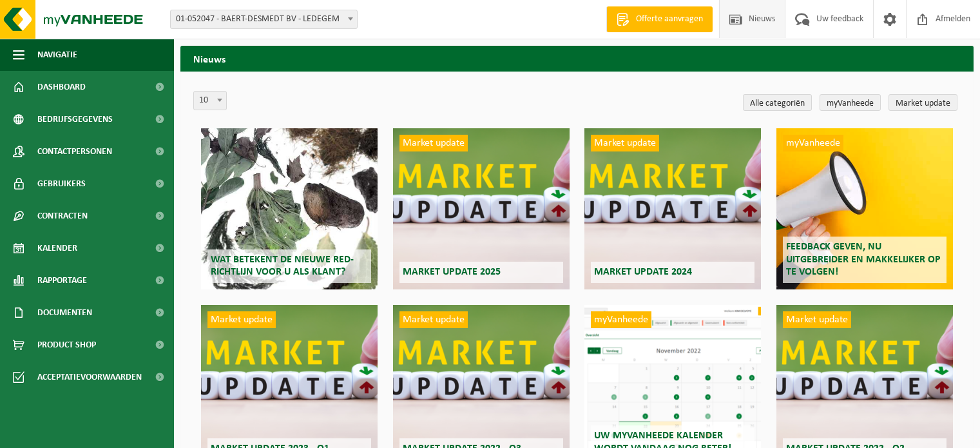  What do you see at coordinates (659, 19) in the screenshot?
I see `a: Offerte aanvragen` at bounding box center [659, 19].